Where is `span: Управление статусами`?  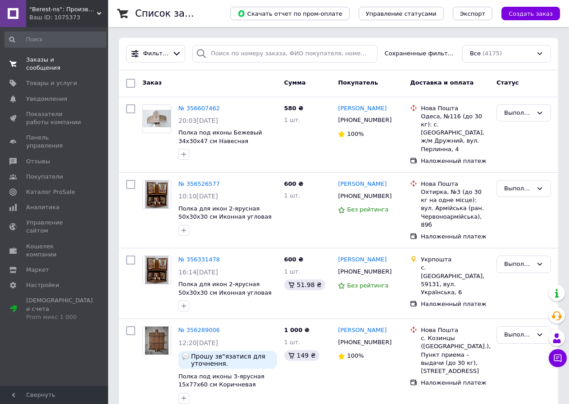
span: Управление статусами is located at coordinates (401, 14).